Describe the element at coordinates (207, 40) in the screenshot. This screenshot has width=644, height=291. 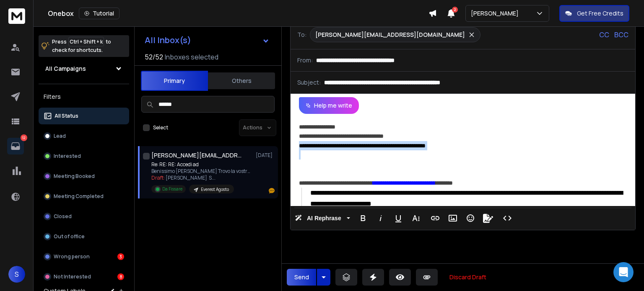
I see `button: All Inbox(s)` at that location.